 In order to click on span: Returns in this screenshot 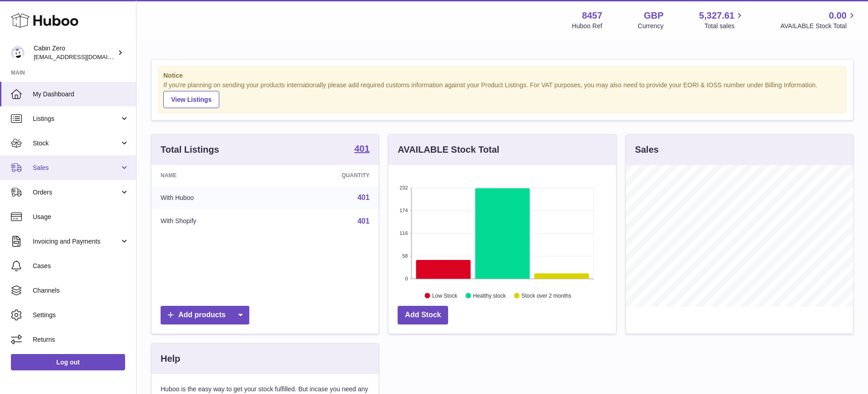, I will do `click(81, 339)`.